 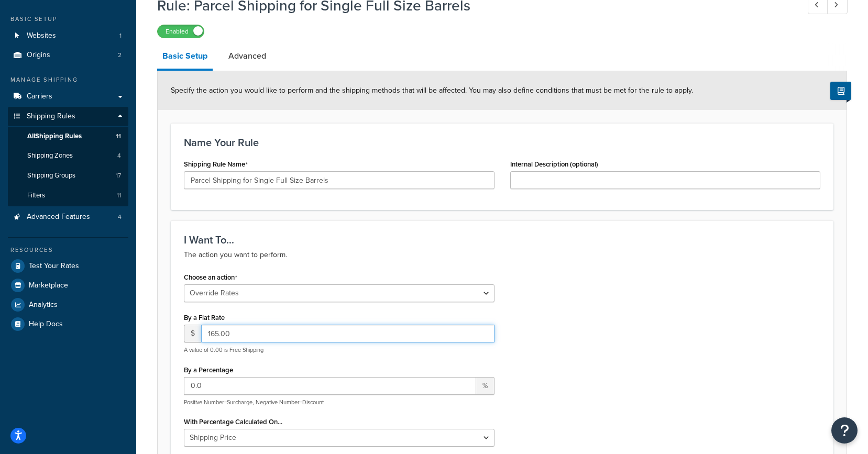 I want to click on a: Websites1, so click(x=68, y=36).